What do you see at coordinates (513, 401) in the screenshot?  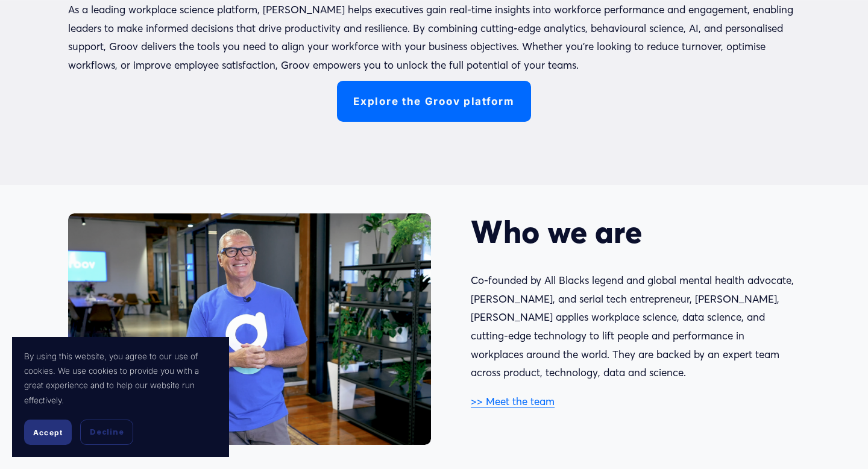 I see `a: >> Meet the team` at bounding box center [513, 401].